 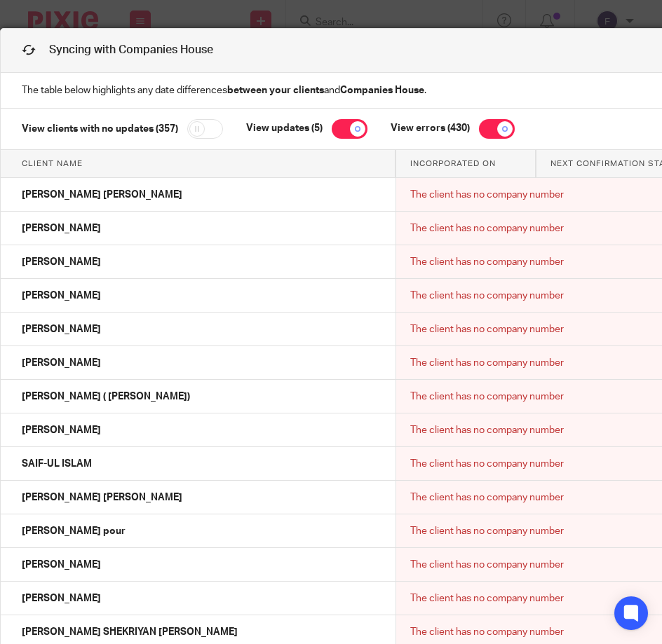 What do you see at coordinates (100, 128) in the screenshot?
I see `label: View clients with no updates (357)` at bounding box center [100, 128].